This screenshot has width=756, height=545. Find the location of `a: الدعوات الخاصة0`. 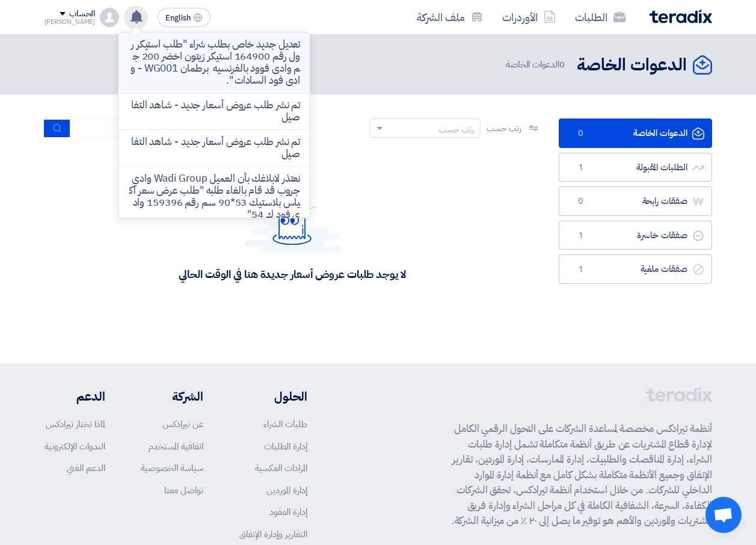

a: الدعوات الخاصة0 is located at coordinates (635, 133).